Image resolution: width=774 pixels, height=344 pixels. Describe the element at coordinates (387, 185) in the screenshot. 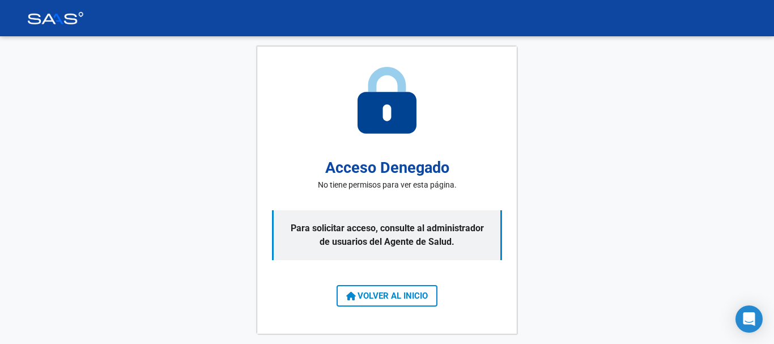

I see `p: No tiene permisos para ver esta página.` at that location.